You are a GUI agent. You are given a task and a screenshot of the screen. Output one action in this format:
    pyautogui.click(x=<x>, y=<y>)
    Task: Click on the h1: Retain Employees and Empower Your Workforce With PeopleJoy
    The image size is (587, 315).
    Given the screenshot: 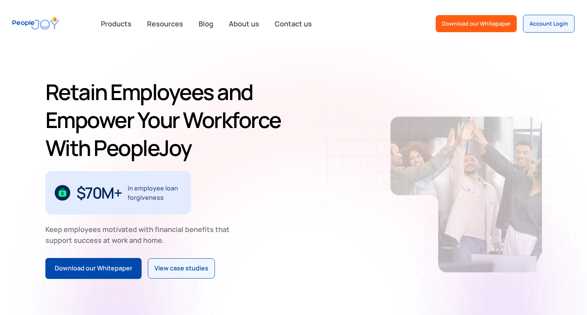 What is the action you would take?
    pyautogui.click(x=168, y=120)
    